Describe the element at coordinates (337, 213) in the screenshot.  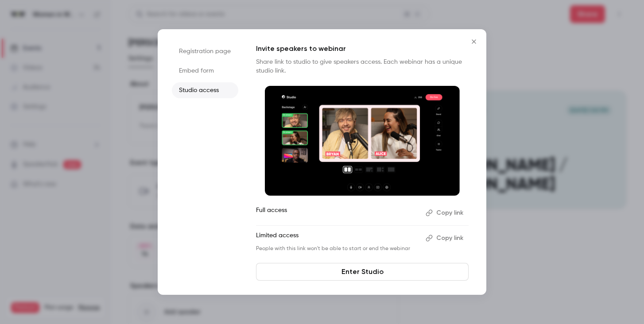
I see `p: Full access` at that location.